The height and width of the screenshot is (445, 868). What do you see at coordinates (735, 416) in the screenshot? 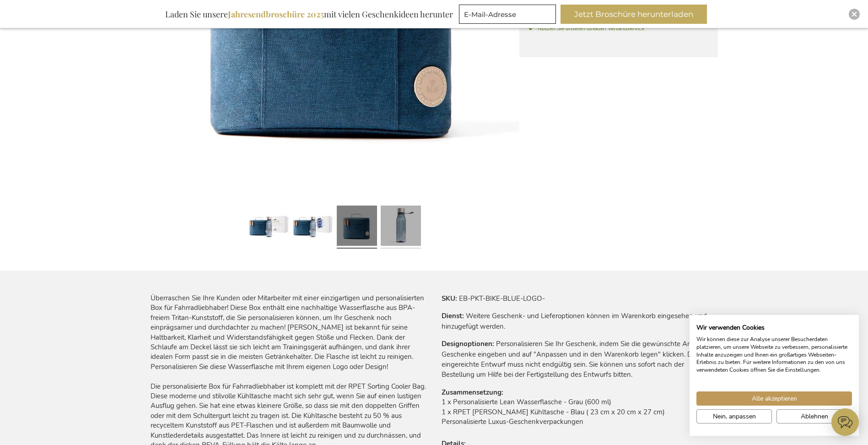
I see `span: Nein, anpassen` at bounding box center [735, 416].